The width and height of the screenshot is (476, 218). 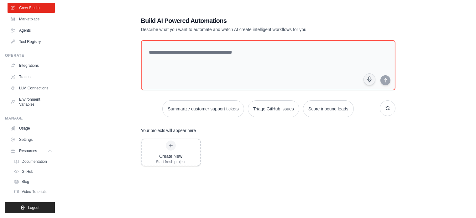 What do you see at coordinates (171, 156) in the screenshot?
I see `div: Create New` at bounding box center [171, 156].